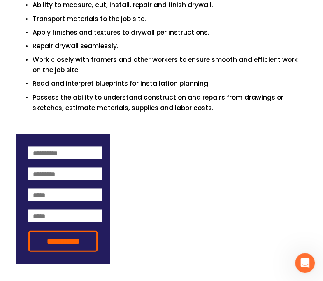 The width and height of the screenshot is (323, 281). Describe the element at coordinates (170, 45) in the screenshot. I see `p: Repair drywall seamlessly.` at that location.